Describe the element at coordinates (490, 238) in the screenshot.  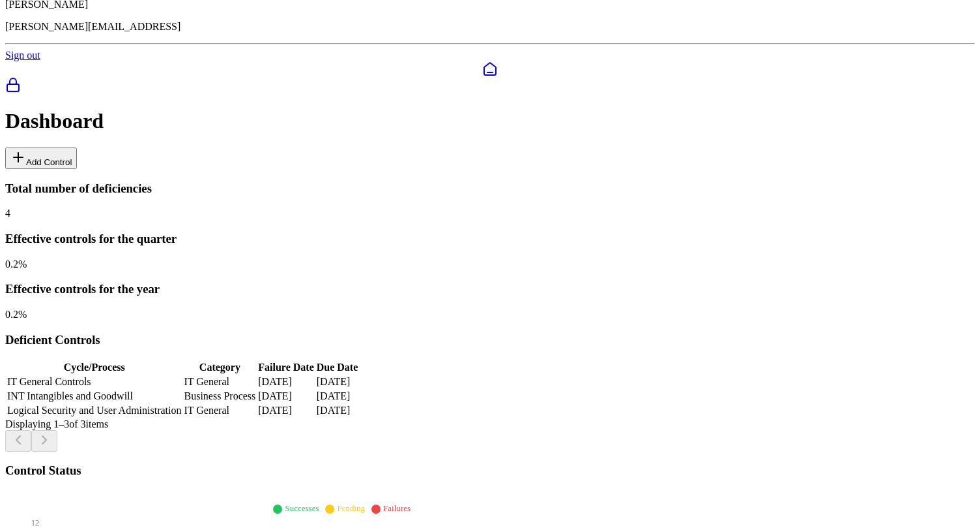
I see `h3: Effective controls for the quarter` at that location.